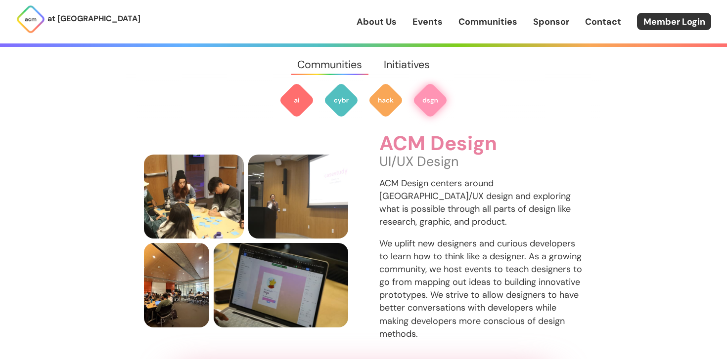  What do you see at coordinates (674, 21) in the screenshot?
I see `a: Member Login` at bounding box center [674, 21].